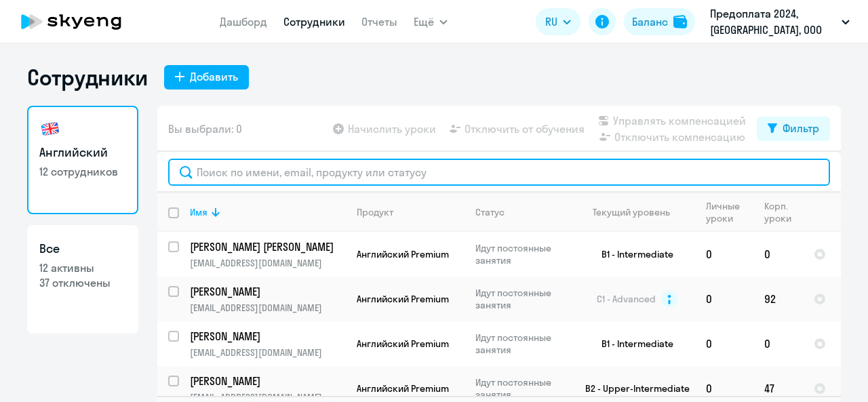  I want to click on button: Ещё, so click(431, 22).